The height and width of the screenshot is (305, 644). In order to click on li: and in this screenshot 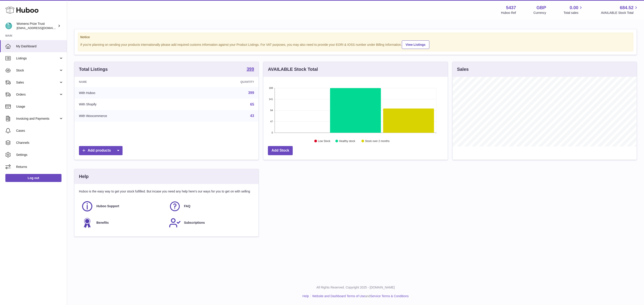, I will do `click(360, 296)`.